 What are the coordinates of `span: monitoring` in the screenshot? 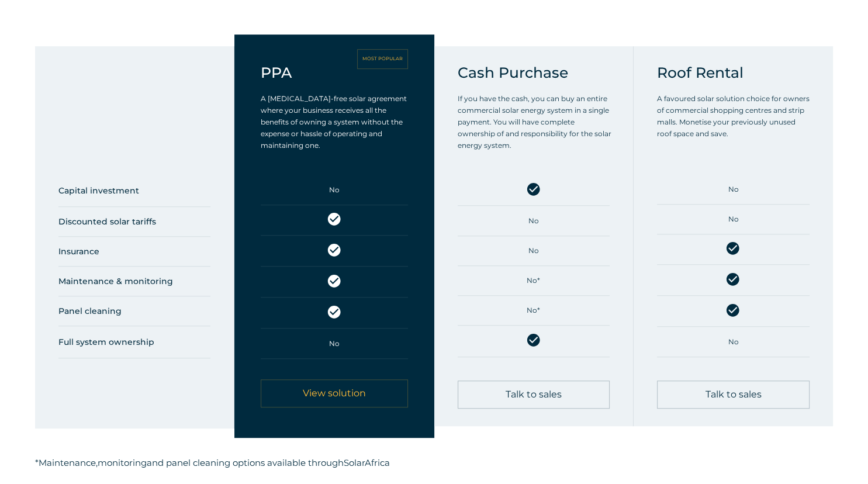 It's located at (122, 462).